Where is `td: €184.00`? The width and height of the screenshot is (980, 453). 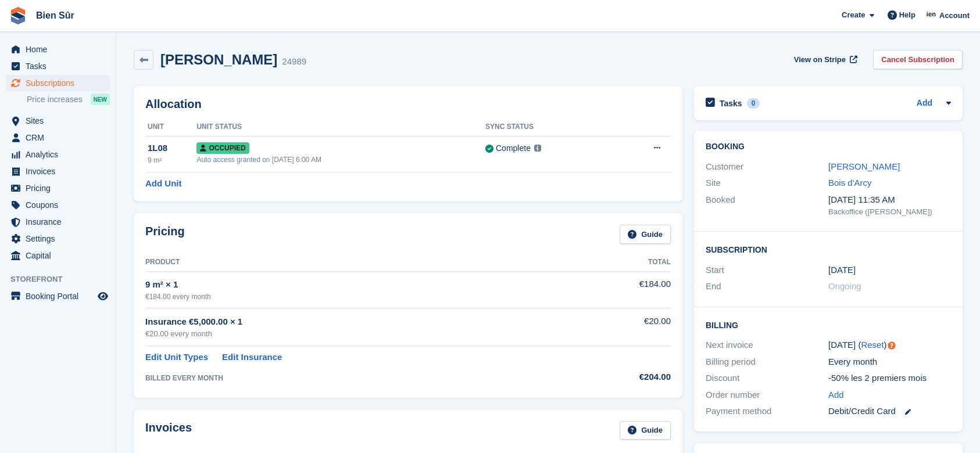
td: €184.00 is located at coordinates (621, 289).